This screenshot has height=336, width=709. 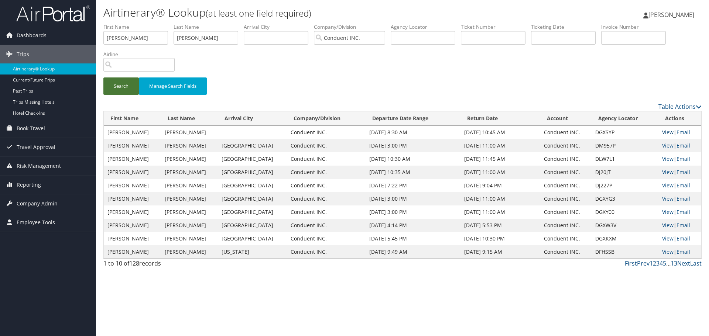 What do you see at coordinates (625, 133) in the screenshot?
I see `td: DGXSYP` at bounding box center [625, 133].